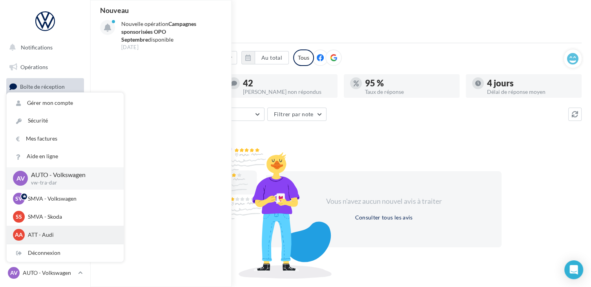 The height and width of the screenshot is (287, 591). Describe the element at coordinates (409, 83) in the screenshot. I see `div: 95 %` at that location.